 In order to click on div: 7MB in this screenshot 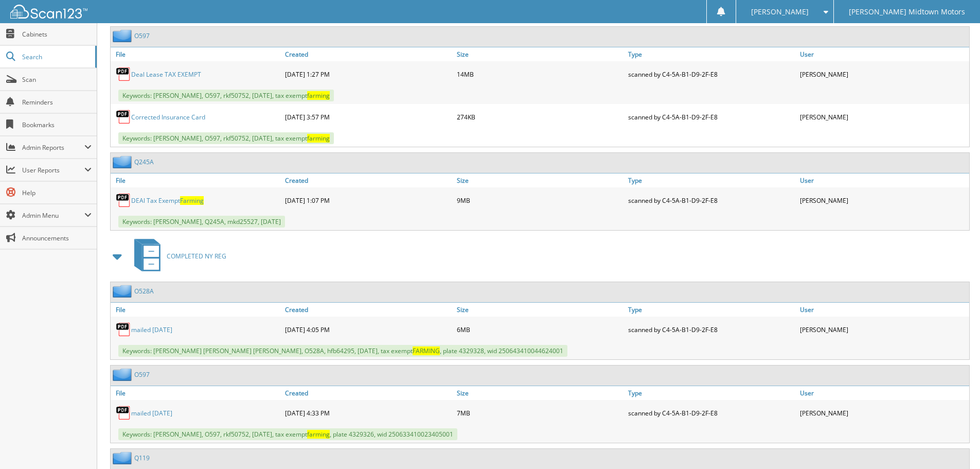, I will do `click(540, 413)`.